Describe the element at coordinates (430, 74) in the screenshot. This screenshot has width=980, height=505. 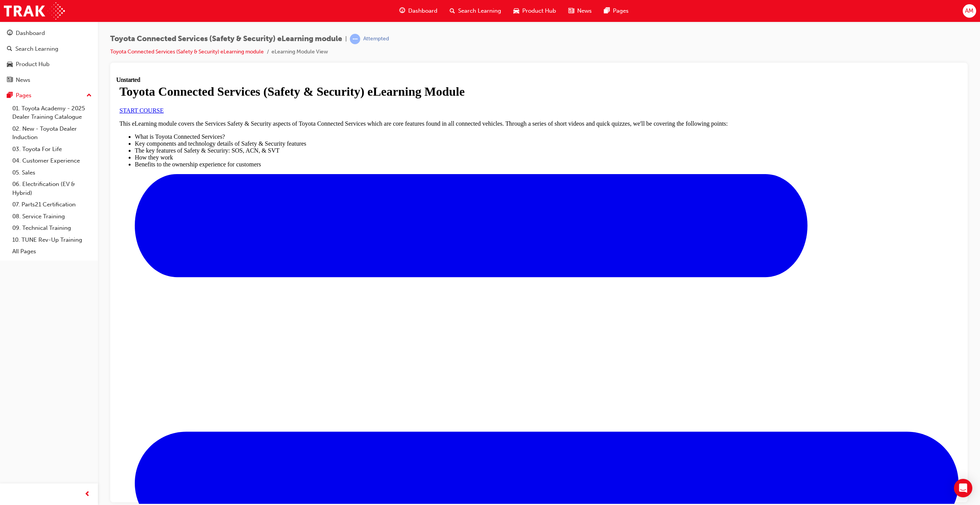
I see `li: The key features of Safety & Securiry: SOS, ACN, & SVT` at that location.